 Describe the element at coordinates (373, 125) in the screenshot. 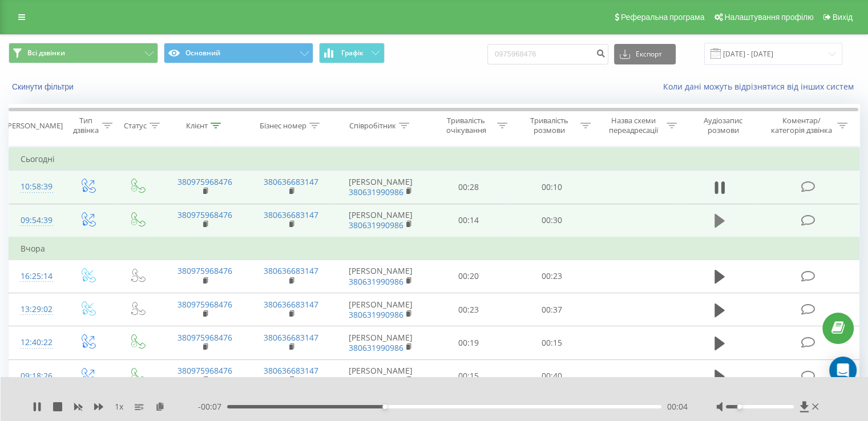

I see `div: Співробітник` at that location.